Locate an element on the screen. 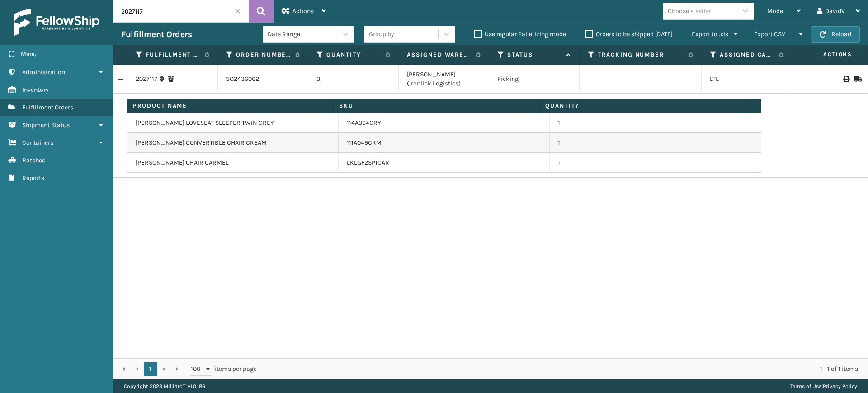 This screenshot has width=868, height=393. label: Use regular Palletizing mode is located at coordinates (520, 34).